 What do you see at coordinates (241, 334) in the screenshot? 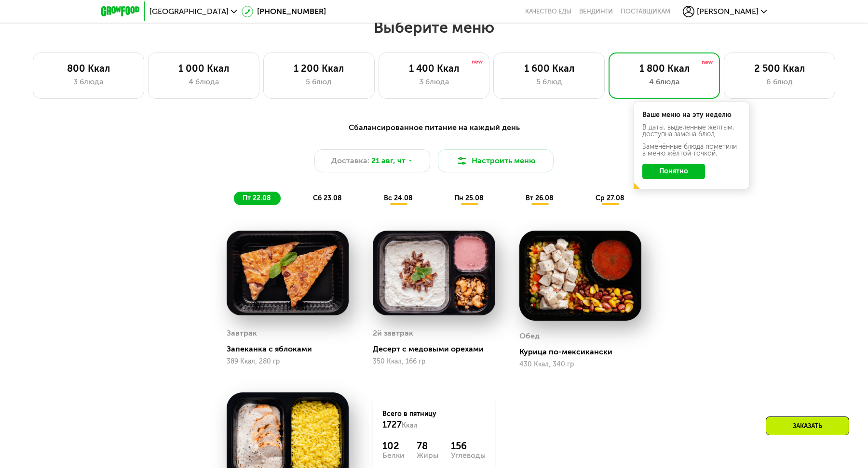
I see `div: Завтрак` at bounding box center [241, 334].